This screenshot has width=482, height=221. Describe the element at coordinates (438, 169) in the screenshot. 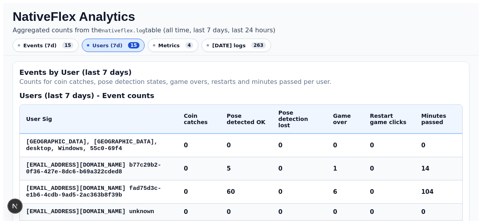

I see `td: 14` at that location.